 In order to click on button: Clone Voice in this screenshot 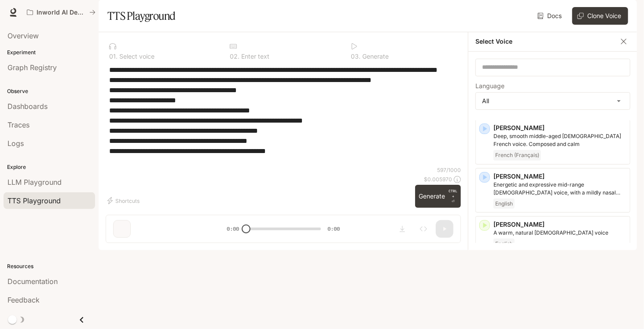, I will do `click(600, 16)`.